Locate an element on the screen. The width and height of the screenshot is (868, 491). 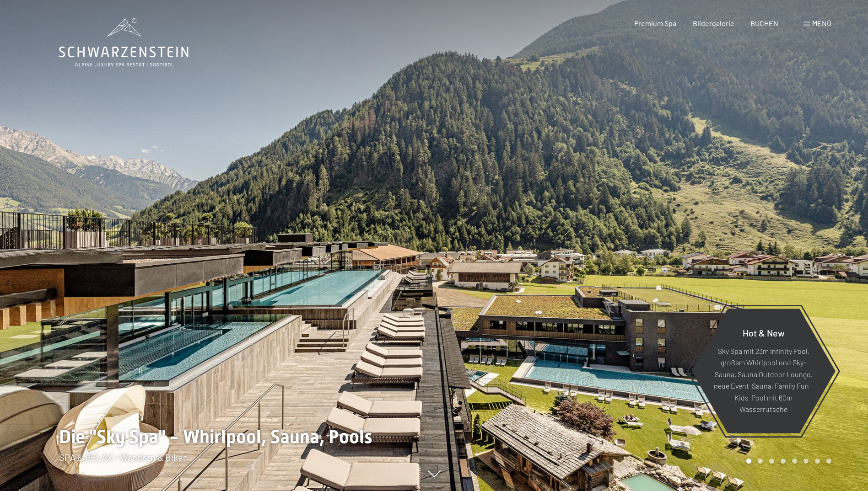
div: Carousel Page 1 (Current Slide) is located at coordinates (748, 461).